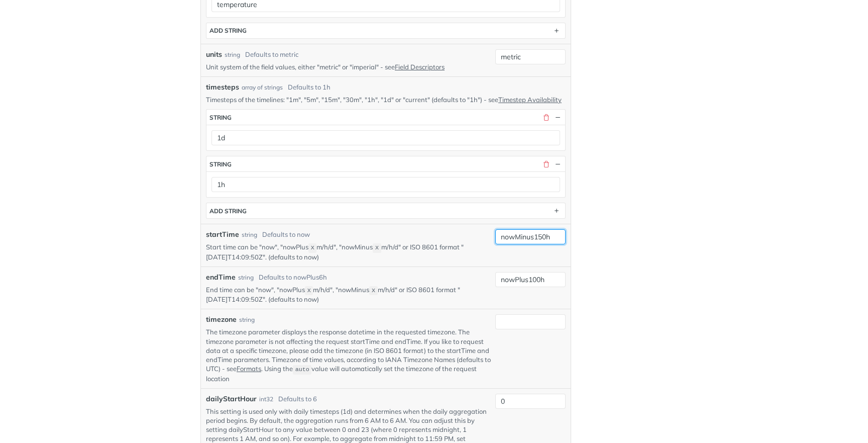 This screenshot has height=443, width=868. Describe the element at coordinates (530, 100) in the screenshot. I see `a: Timestep Availability` at that location.